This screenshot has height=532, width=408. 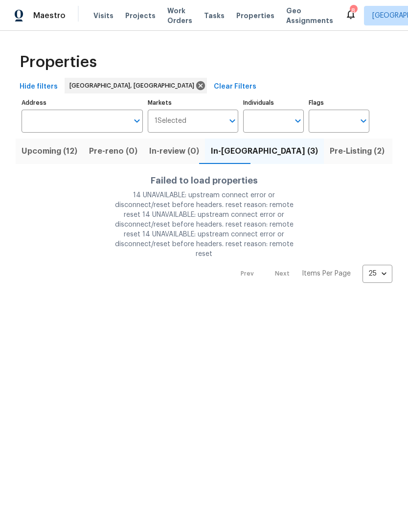 What do you see at coordinates (204, 225) in the screenshot?
I see `div: 14 UNAVAILABLE: upstream connect error or disconnect/reset before headers. reset reason: remote r...` at bounding box center [204, 225].